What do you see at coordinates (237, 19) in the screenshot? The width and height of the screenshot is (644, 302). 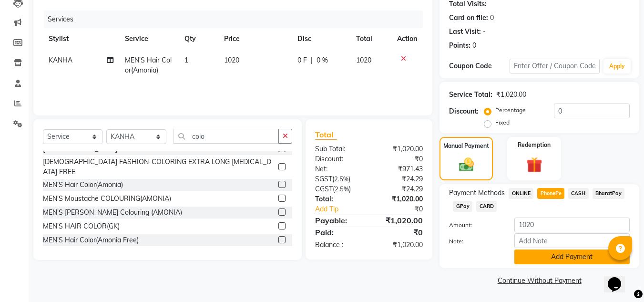 I see `div: Services` at bounding box center [237, 19].